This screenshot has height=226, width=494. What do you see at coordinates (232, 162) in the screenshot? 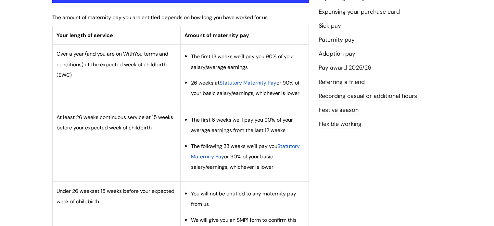
I see `span: or 90% of your basic salary/earnings, whichever is lower` at bounding box center [232, 162].